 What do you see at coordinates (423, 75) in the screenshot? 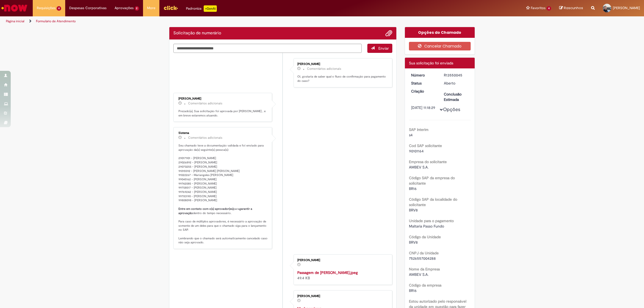
I see `dt: Número` at bounding box center [423, 75].